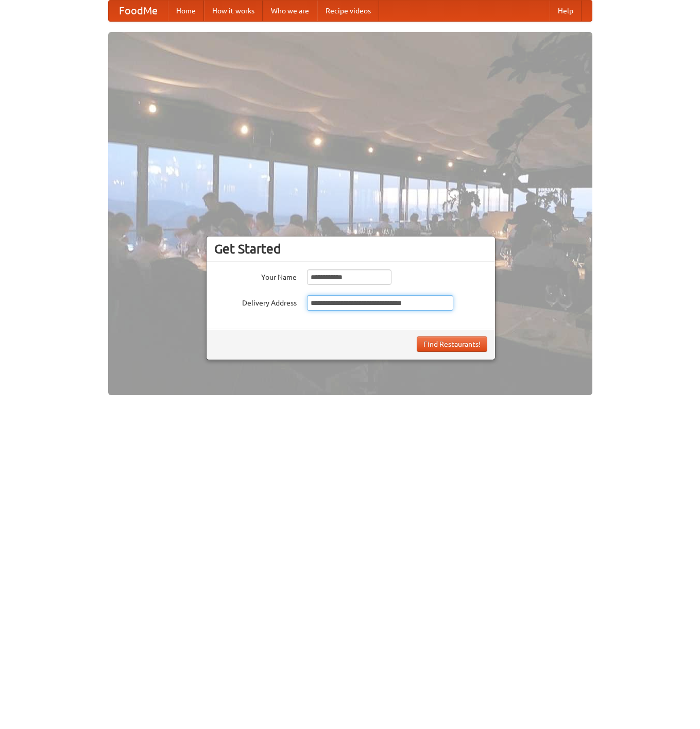  I want to click on label: Your Name, so click(255, 276).